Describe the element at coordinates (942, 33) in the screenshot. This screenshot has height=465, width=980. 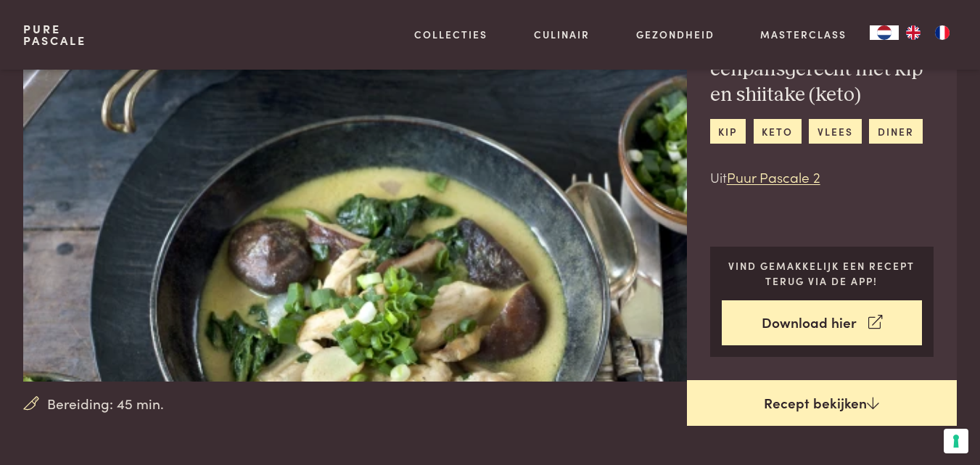
I see `a: FR` at that location.